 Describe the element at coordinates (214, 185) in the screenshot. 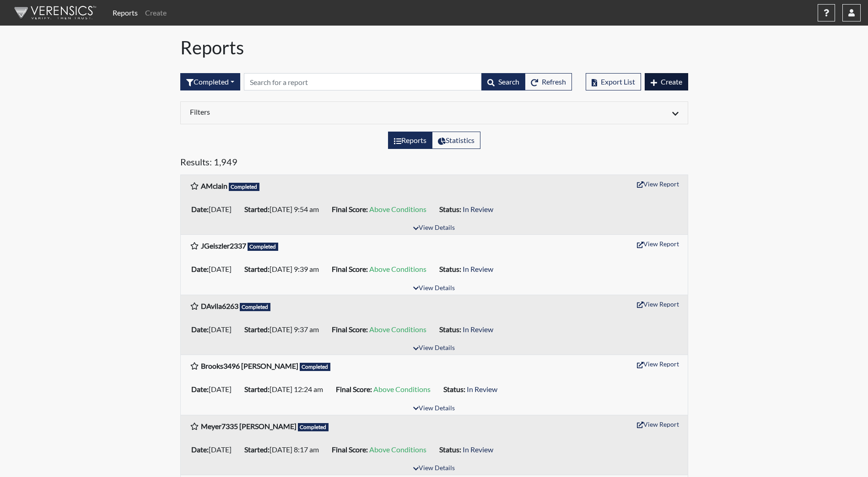

I see `b: AMclain` at that location.